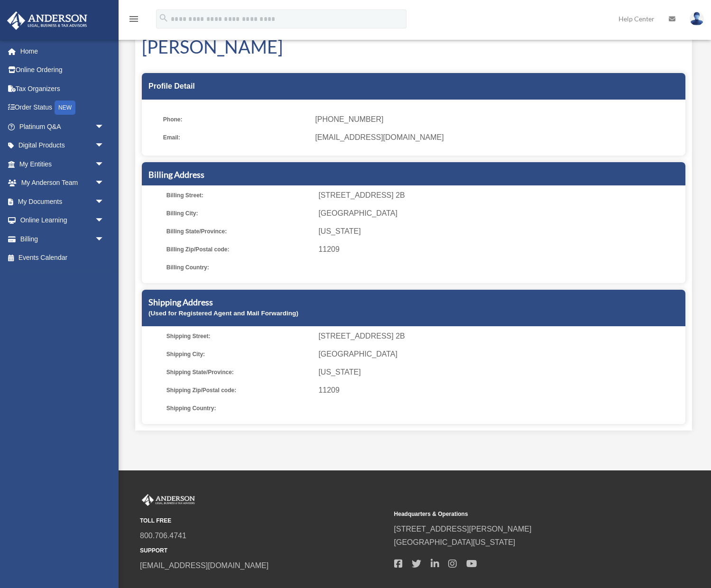 Image resolution: width=711 pixels, height=588 pixels. I want to click on h5: Shipping Address, so click(413, 302).